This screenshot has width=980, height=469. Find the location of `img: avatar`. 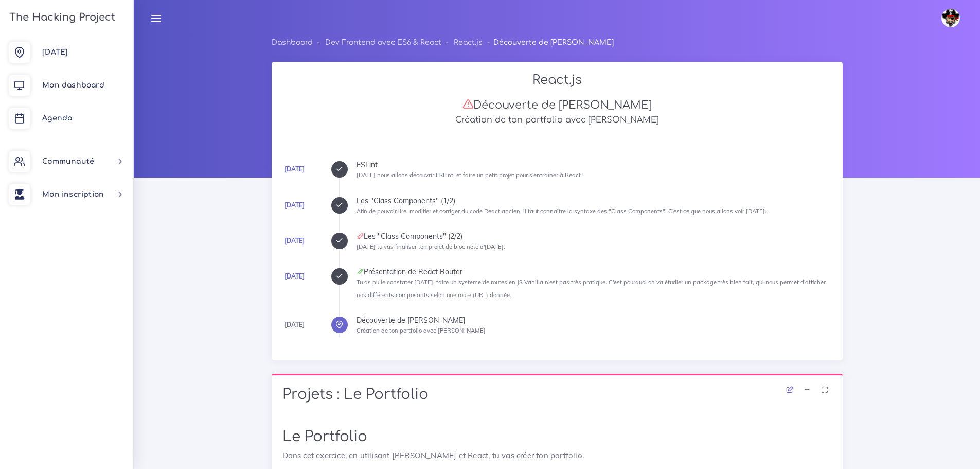

img: avatar is located at coordinates (951, 18).